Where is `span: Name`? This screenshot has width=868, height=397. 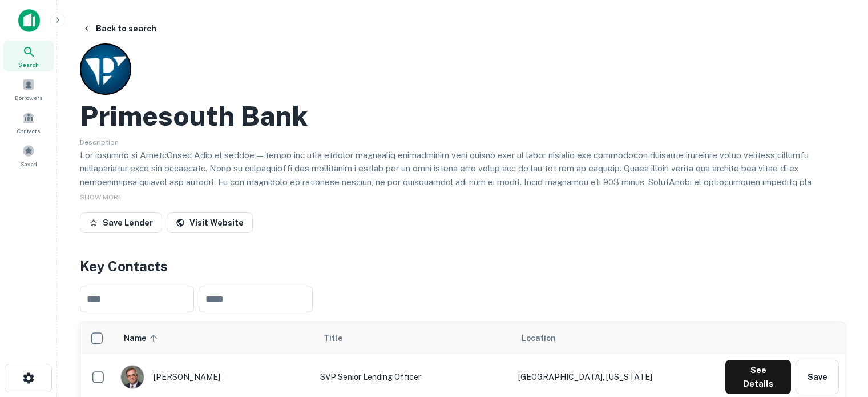
span: Name is located at coordinates (143, 338).